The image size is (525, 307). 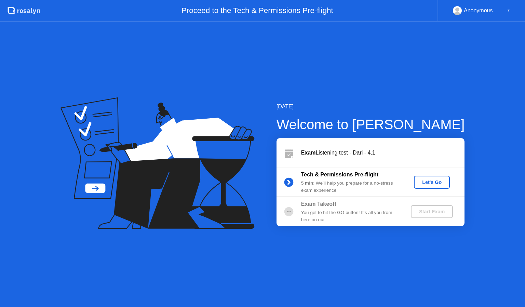 I want to click on div: : We’ll help you prepare for a no-stress exam experience, so click(x=351, y=187).